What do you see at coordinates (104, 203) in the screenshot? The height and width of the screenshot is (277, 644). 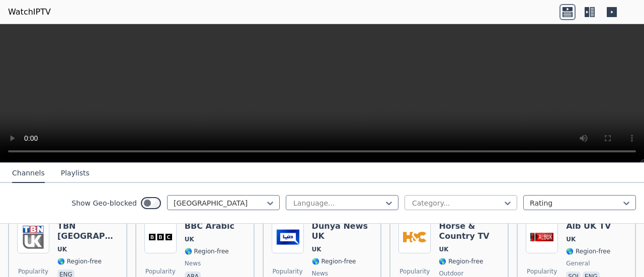 I see `label: Show Geo-blocked` at bounding box center [104, 203].